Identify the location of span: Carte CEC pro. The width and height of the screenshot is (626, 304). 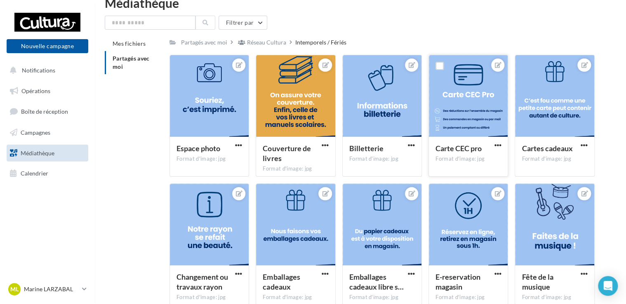
(458, 148).